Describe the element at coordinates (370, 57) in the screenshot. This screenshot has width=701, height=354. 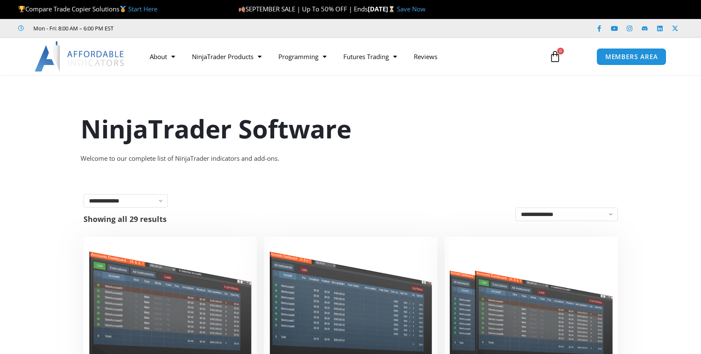
I see `a: Futures Trading` at that location.